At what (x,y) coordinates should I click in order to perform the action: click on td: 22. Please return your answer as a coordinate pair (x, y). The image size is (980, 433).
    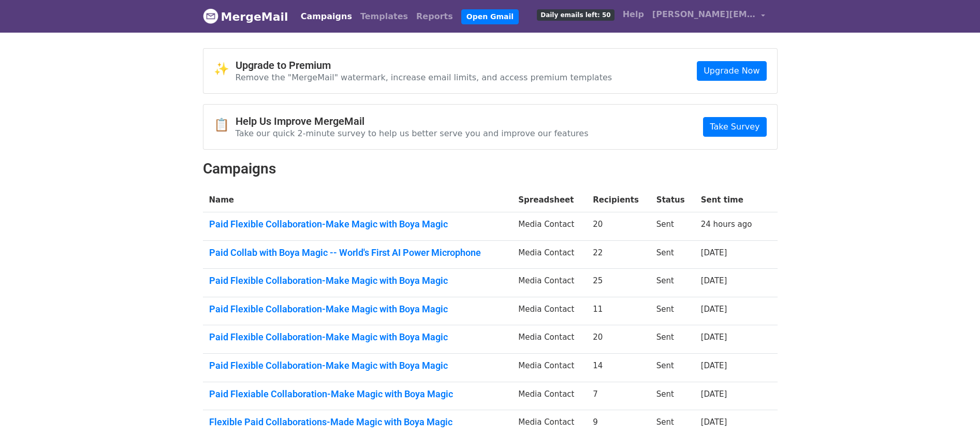
    Looking at the image, I should click on (618, 254).